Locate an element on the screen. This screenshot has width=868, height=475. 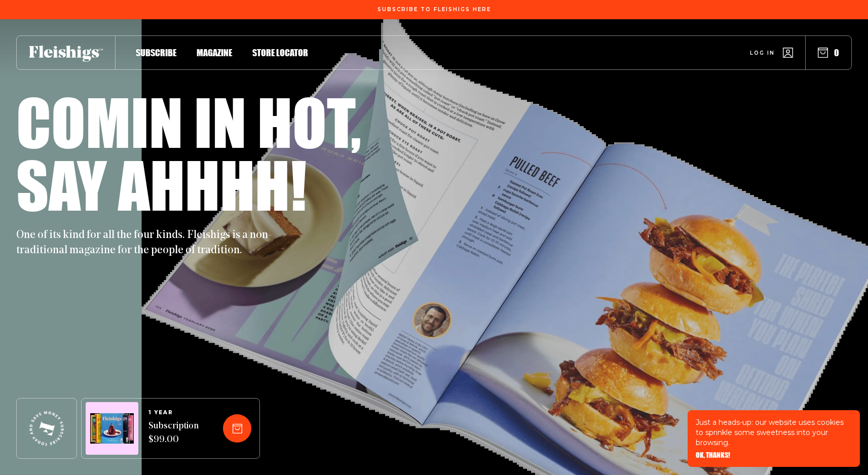
span: Log in is located at coordinates (762, 52).